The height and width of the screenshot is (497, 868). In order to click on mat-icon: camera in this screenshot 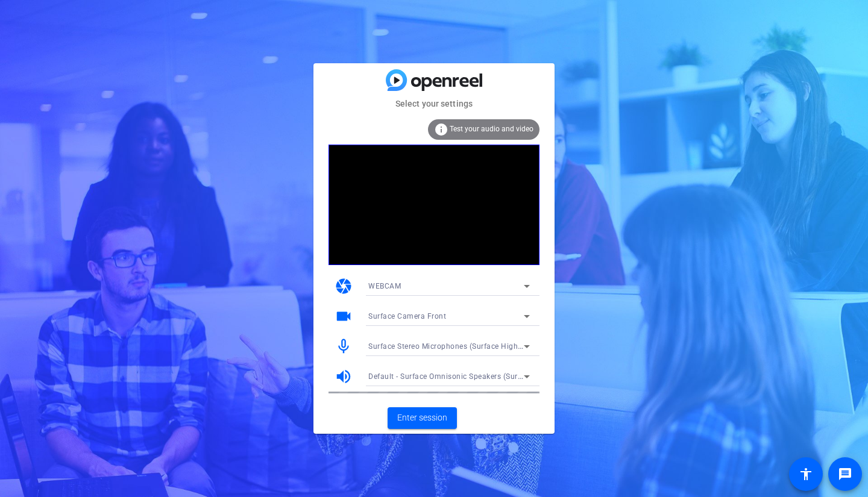, I will do `click(344, 286)`.